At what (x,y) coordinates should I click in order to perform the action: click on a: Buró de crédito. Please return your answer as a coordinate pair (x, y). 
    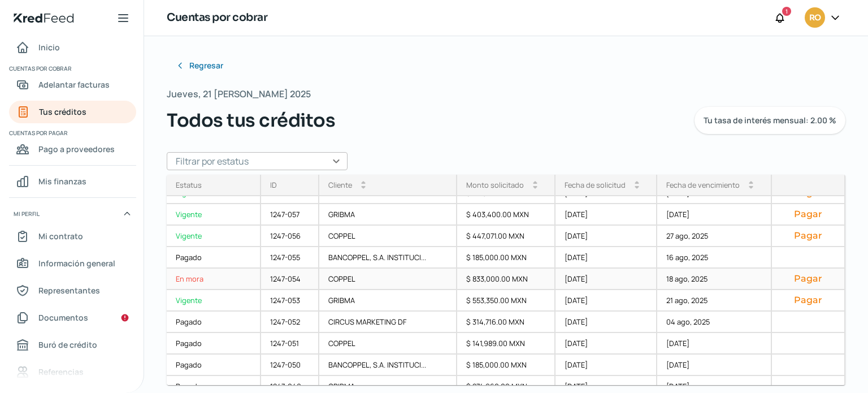
    Looking at the image, I should click on (72, 345).